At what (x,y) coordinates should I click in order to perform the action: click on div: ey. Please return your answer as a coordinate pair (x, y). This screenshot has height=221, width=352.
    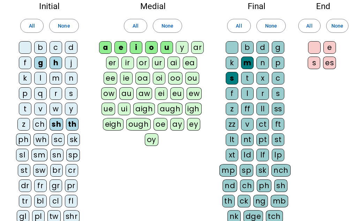
    Looking at the image, I should click on (194, 124).